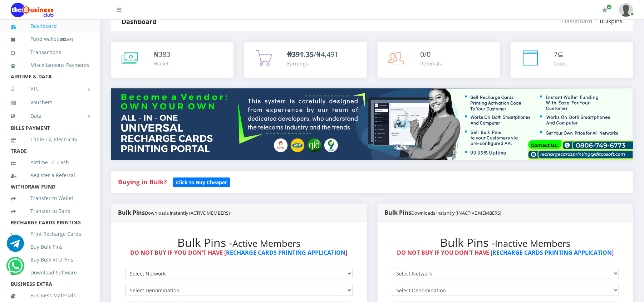 The image size is (644, 302). What do you see at coordinates (439, 59) in the screenshot?
I see `a: 0/0 Referrals` at bounding box center [439, 59].